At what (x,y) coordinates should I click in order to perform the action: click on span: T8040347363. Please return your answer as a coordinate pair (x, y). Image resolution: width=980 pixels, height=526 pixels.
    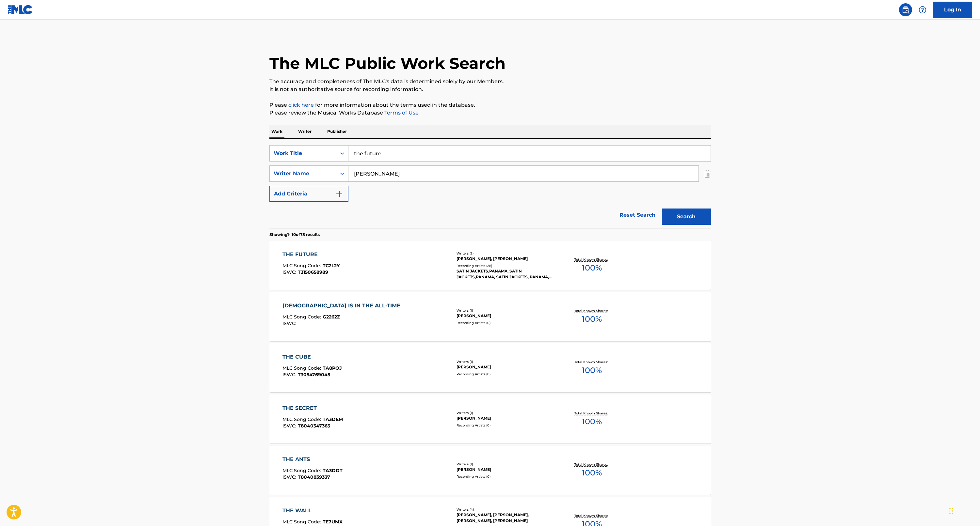
    Looking at the image, I should click on (314, 426).